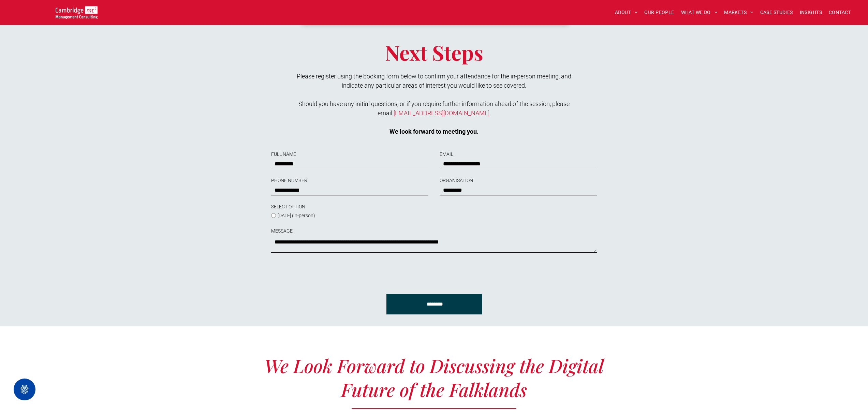 The height and width of the screenshot is (414, 868). What do you see at coordinates (434, 377) in the screenshot?
I see `span: We Look Forward to Discussing the Digital Future of the Falklands` at bounding box center [434, 377].